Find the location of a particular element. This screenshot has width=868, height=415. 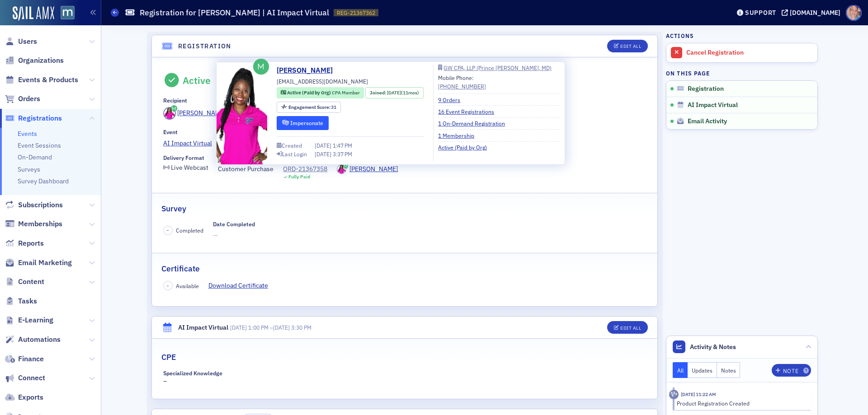

a: Connect is located at coordinates (25, 378).